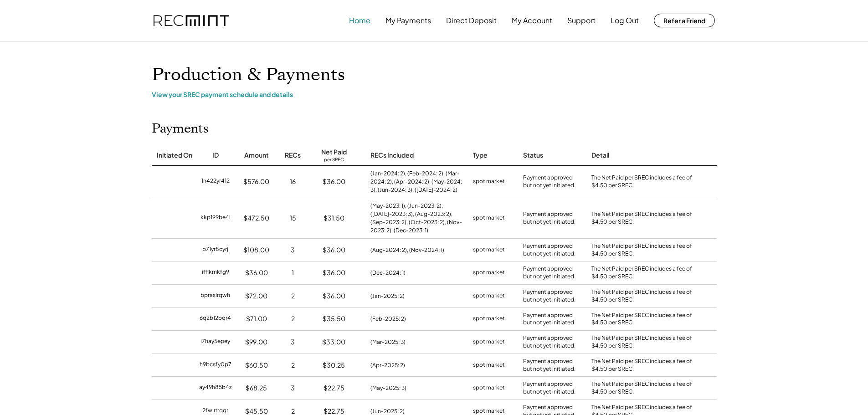 The image size is (868, 415). What do you see at coordinates (256, 388) in the screenshot?
I see `div: $68.25` at bounding box center [256, 388].